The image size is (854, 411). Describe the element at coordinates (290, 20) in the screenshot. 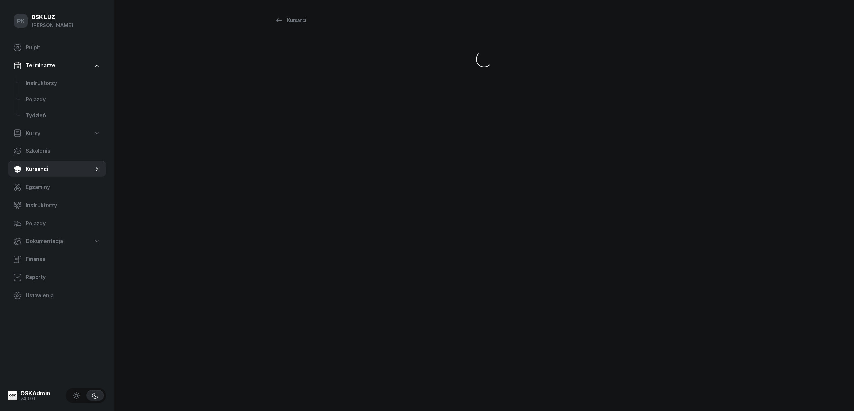

I see `div: Kursanci` at that location.